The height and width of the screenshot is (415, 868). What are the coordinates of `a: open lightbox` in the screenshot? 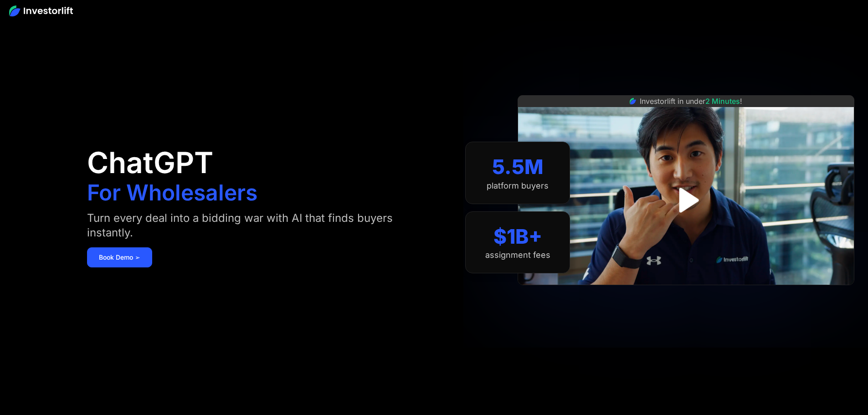 It's located at (686, 200).